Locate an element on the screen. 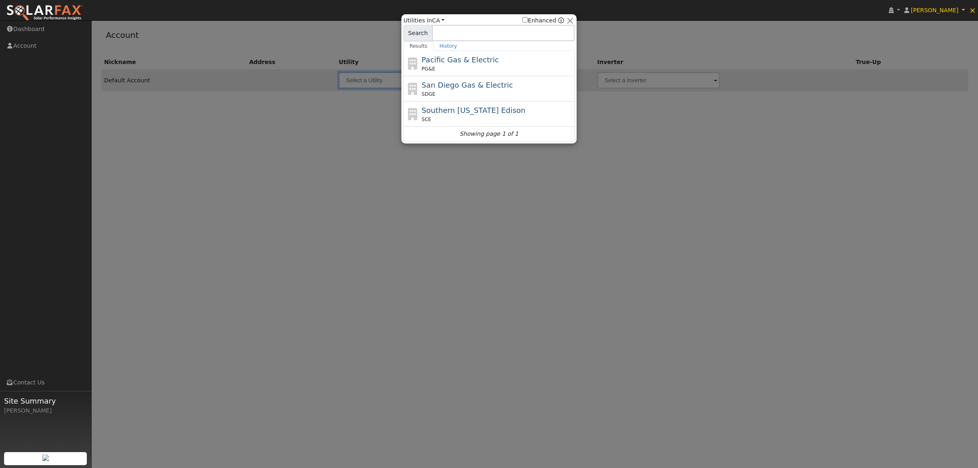 The image size is (978, 468). span: Utilities in is located at coordinates (424, 20).